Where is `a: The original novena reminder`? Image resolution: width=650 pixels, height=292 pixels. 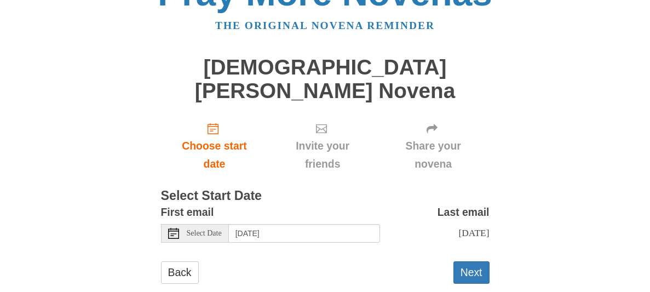
a: The original novena reminder is located at coordinates (325, 25).